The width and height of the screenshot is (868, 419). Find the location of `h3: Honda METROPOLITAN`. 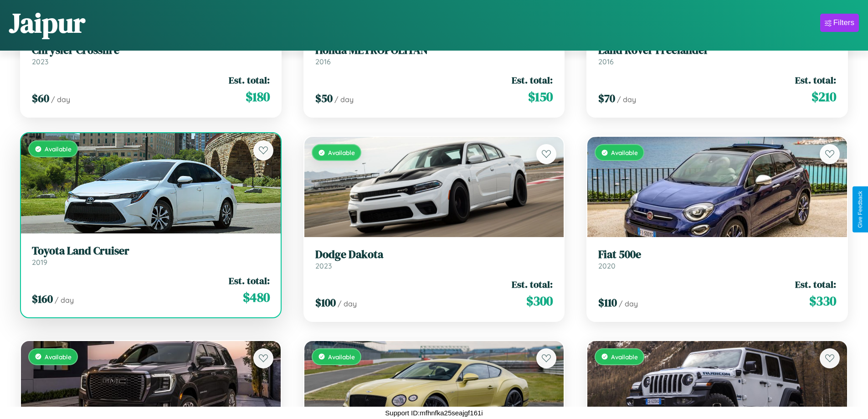

h3: Honda METROPOLITAN is located at coordinates (434, 50).